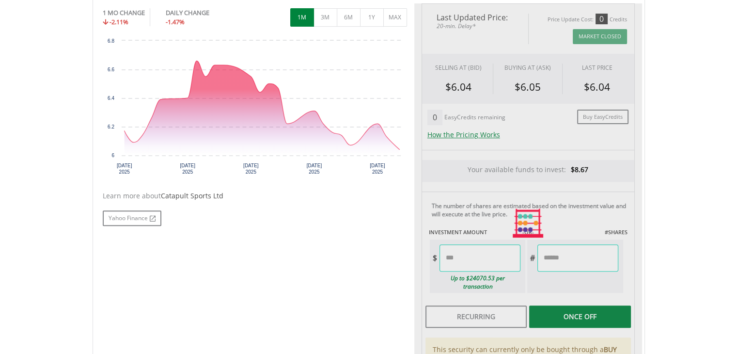  Describe the element at coordinates (111, 69) in the screenshot. I see `text: 6.6` at that location.